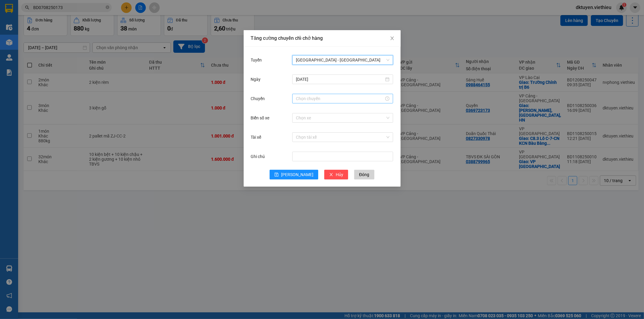 The width and height of the screenshot is (644, 319). I want to click on input: Biển số xe, so click(341, 118).